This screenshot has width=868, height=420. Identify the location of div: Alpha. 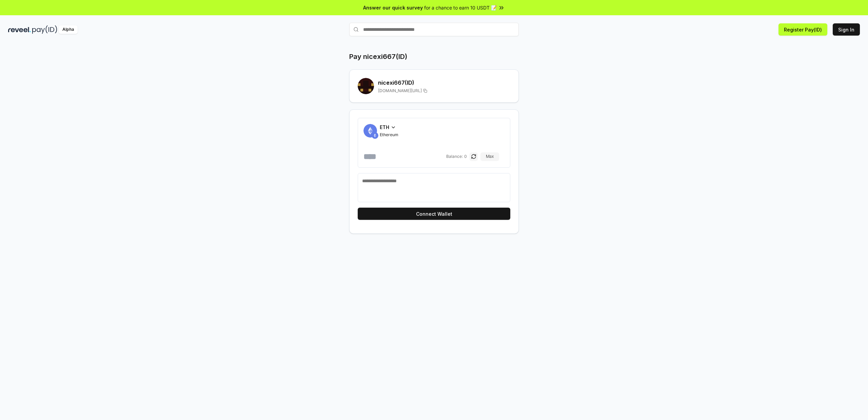
(68, 30).